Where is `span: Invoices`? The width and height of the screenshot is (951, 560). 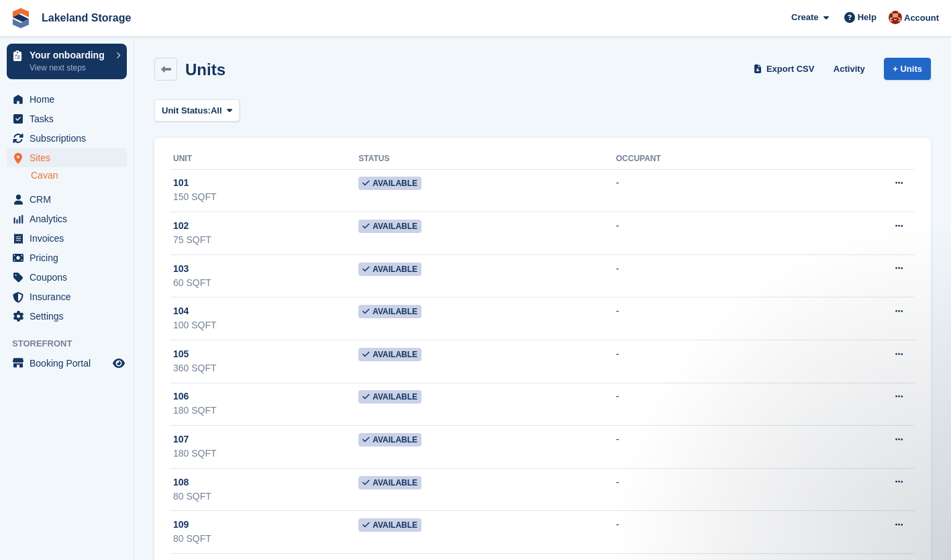 span: Invoices is located at coordinates (70, 238).